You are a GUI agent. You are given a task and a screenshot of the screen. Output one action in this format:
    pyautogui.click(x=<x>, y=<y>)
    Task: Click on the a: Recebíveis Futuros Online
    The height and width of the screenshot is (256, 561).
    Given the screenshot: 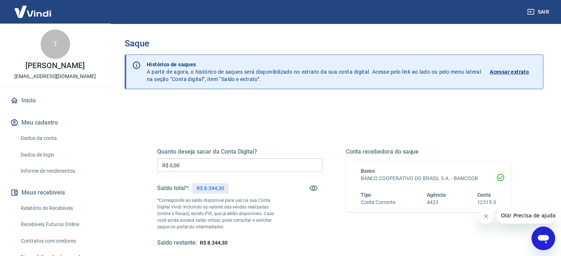 What is the action you would take?
    pyautogui.click(x=59, y=225)
    